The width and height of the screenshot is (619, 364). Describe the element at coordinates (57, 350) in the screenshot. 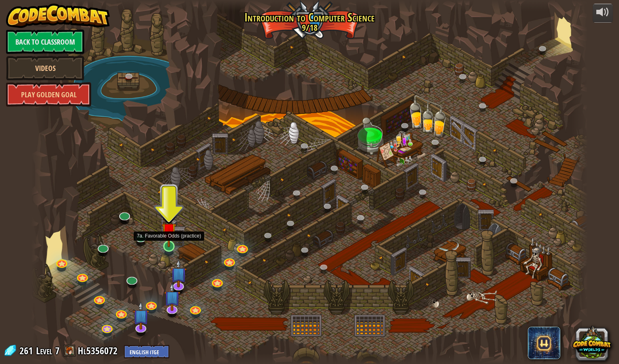

I see `span: 7` at that location.